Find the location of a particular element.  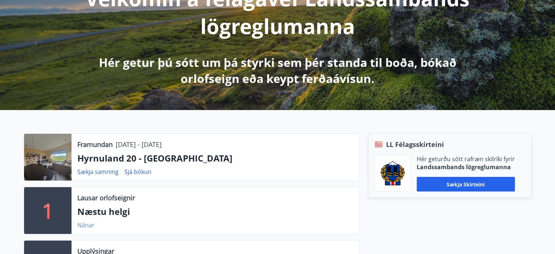

p: Framundan is located at coordinates (95, 144).